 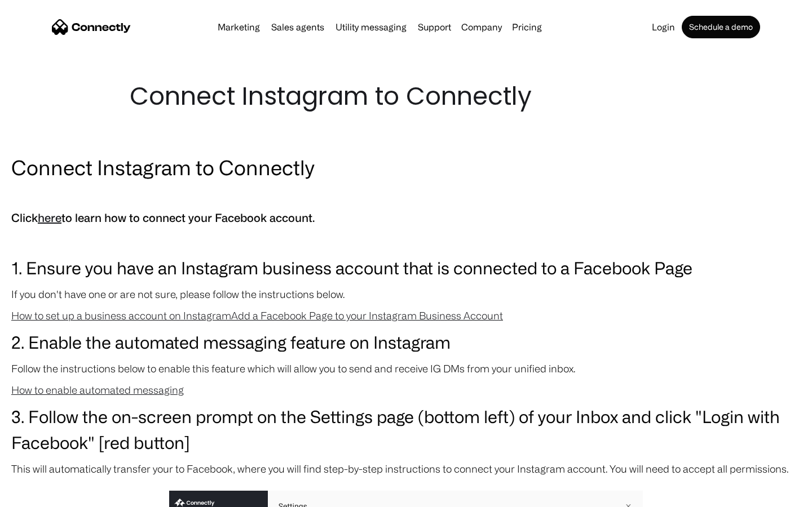 What do you see at coordinates (406, 294) in the screenshot?
I see `p: If you don't have one or are not sure, please follow the instructions below.` at bounding box center [406, 294].